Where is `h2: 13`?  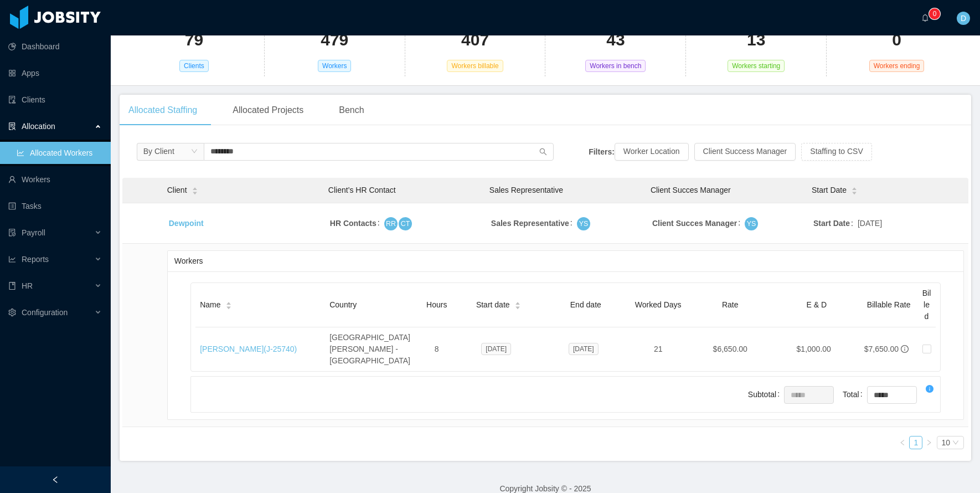 h2: 13 is located at coordinates (756, 40).